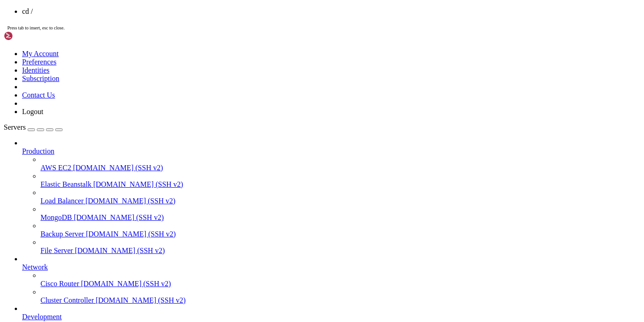 The width and height of the screenshot is (644, 322). What do you see at coordinates (265, 38) in the screenshot?
I see `x-row: individual files in /usr/share/doc/*/copyright.` at bounding box center [265, 38].